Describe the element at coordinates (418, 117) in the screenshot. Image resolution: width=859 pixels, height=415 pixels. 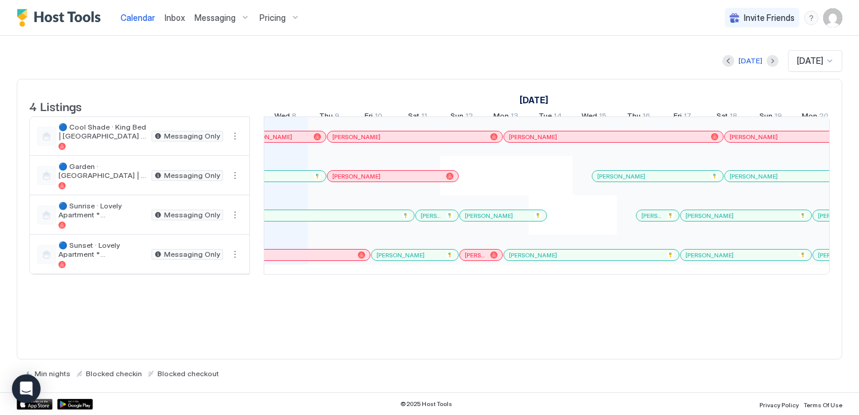
I see `a: October 11, 2025` at that location.